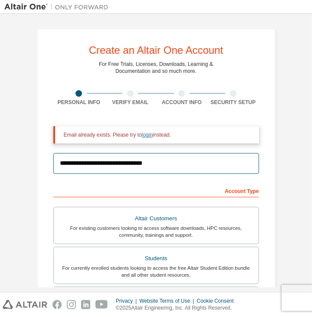 Image resolution: width=312 pixels, height=317 pixels. I want to click on div: Security Setup, so click(233, 102).